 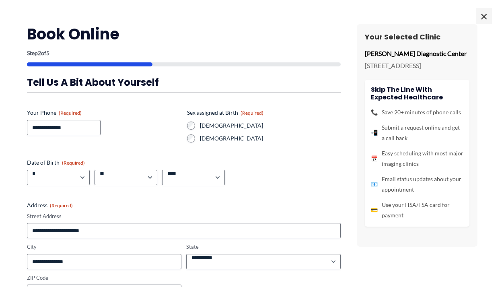 What do you see at coordinates (56, 162) in the screenshot?
I see `legend: Date of Birth` at bounding box center [56, 162].